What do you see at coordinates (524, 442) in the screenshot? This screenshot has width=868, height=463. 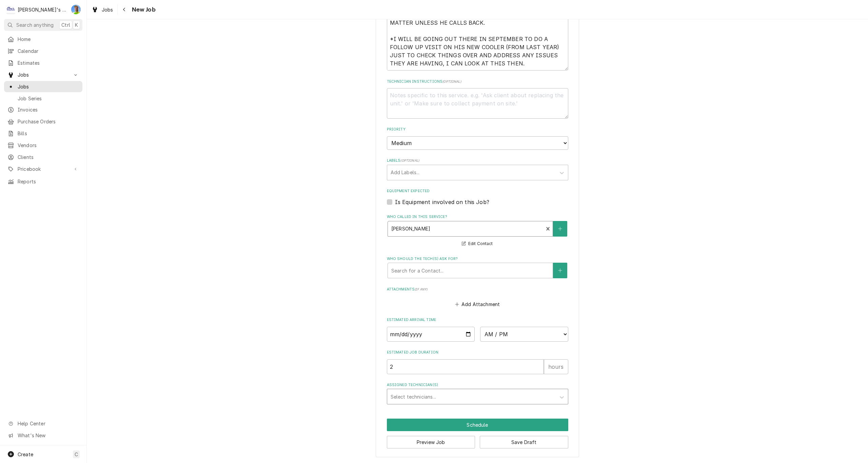 I see `button: Save Draft` at bounding box center [524, 442].